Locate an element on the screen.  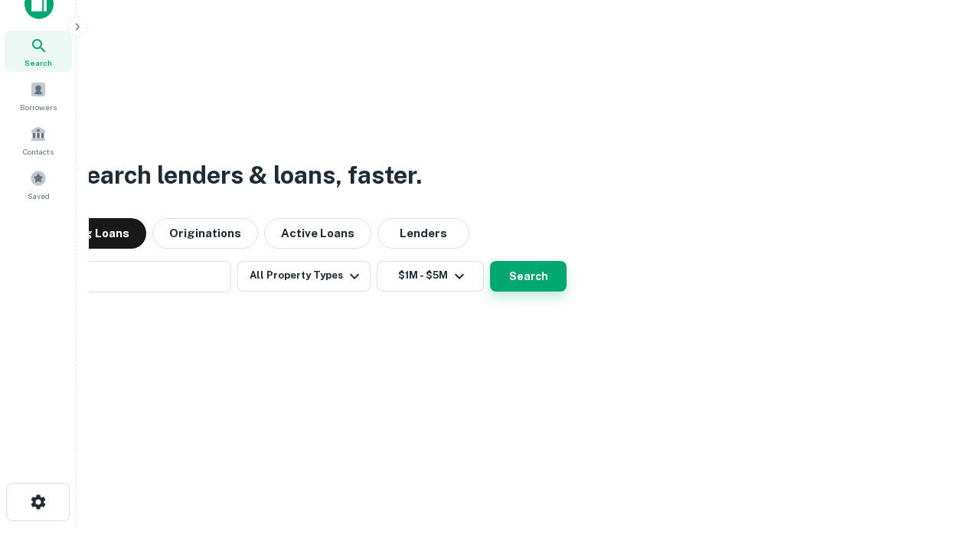
button: Originations is located at coordinates (205, 234).